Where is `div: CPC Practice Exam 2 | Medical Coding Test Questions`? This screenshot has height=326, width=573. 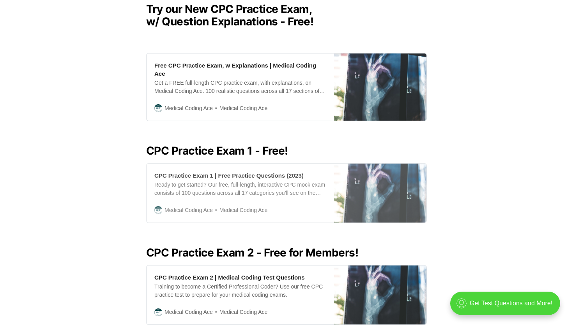 div: CPC Practice Exam 2 | Medical Coding Test Questions is located at coordinates (230, 277).